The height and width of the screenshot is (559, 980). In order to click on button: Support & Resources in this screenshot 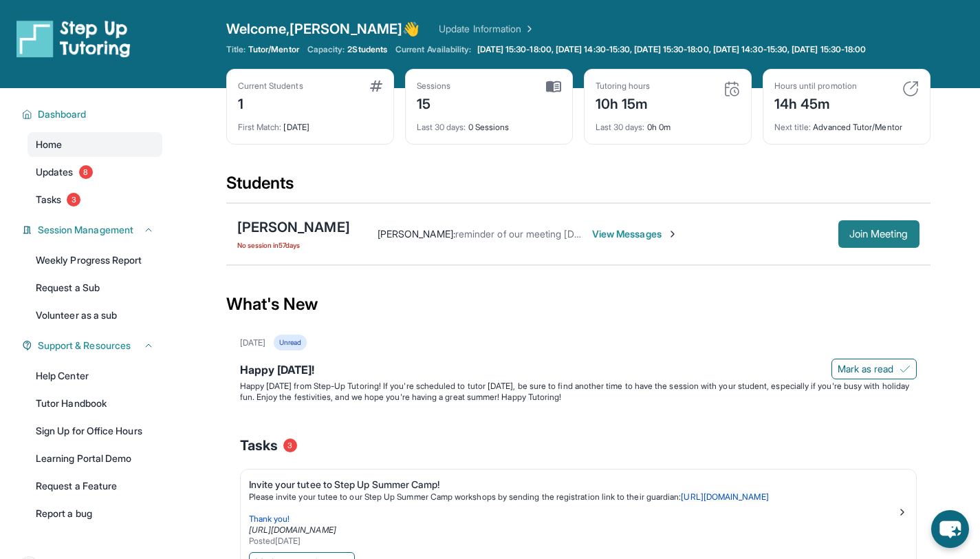, I will do `click(93, 345)`.